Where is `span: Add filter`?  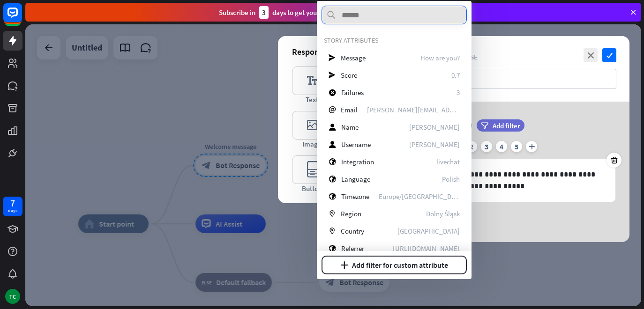
span: Add filter is located at coordinates (506, 125).